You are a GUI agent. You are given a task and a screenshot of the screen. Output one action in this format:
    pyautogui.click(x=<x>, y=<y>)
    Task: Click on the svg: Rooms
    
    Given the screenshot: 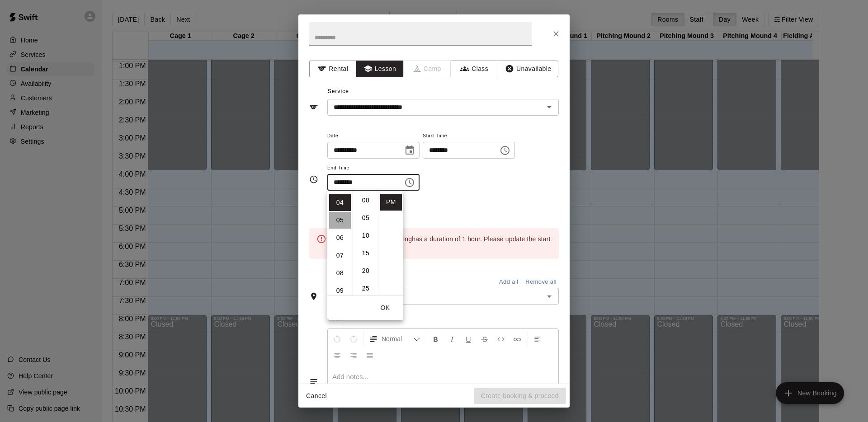 What is the action you would take?
    pyautogui.click(x=314, y=297)
    